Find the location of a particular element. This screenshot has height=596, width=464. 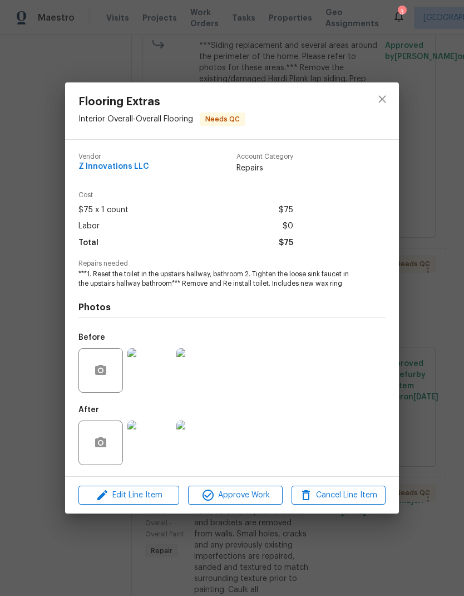

h5: After is located at coordinates (89, 410).